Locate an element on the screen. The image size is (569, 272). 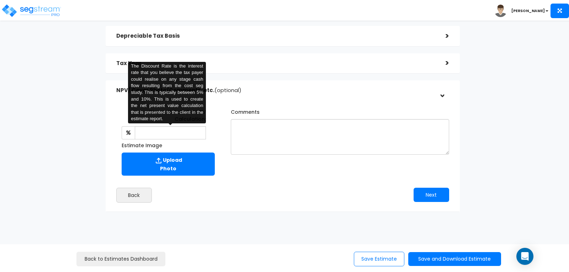
label: Discount Rate for NPV Calculation: is located at coordinates (164, 114).